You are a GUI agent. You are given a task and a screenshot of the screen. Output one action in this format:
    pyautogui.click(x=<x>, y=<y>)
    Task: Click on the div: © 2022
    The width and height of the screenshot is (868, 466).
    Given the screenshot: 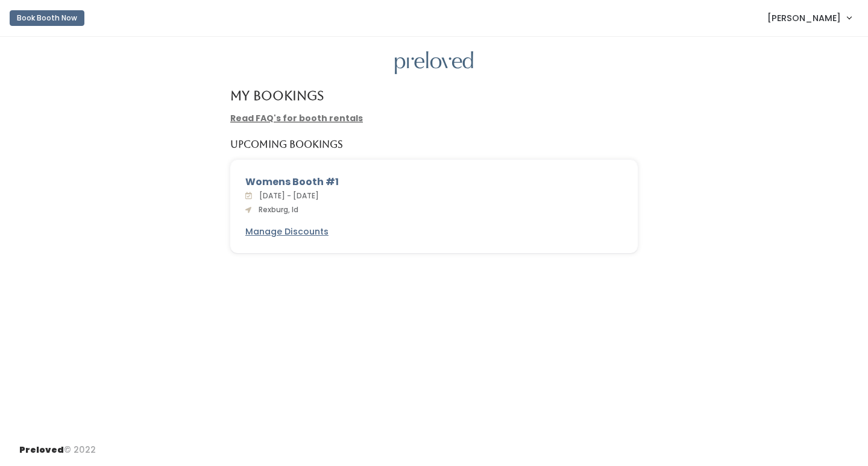 What is the action you would take?
    pyautogui.click(x=57, y=445)
    